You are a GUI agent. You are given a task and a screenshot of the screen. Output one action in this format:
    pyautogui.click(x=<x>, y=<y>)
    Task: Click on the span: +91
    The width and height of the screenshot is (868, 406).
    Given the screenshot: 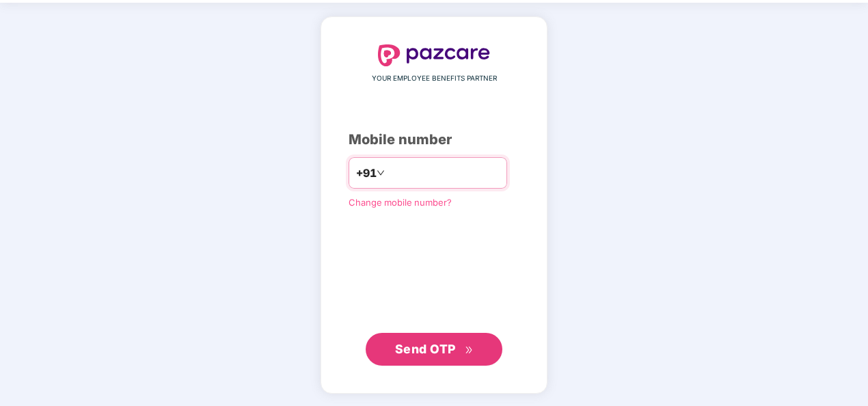 What is the action you would take?
    pyautogui.click(x=367, y=173)
    